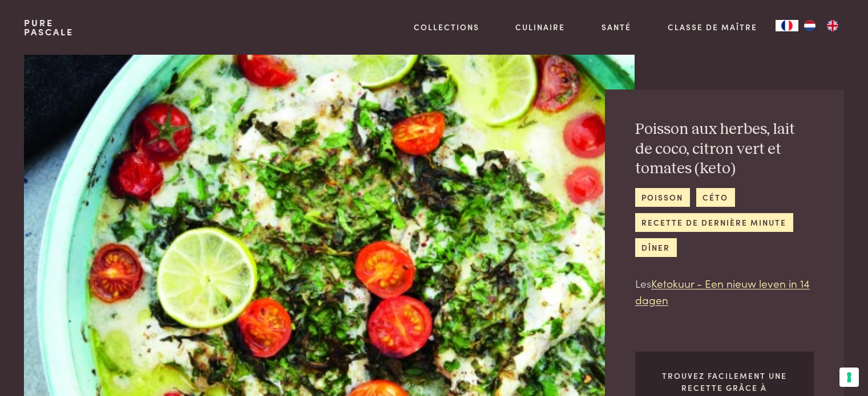 The width and height of the screenshot is (868, 396). What do you see at coordinates (715, 197) in the screenshot?
I see `a: céto` at bounding box center [715, 197].